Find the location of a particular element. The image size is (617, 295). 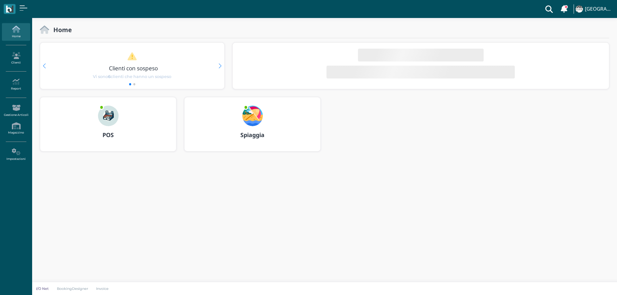

b: POS is located at coordinates (108, 135).